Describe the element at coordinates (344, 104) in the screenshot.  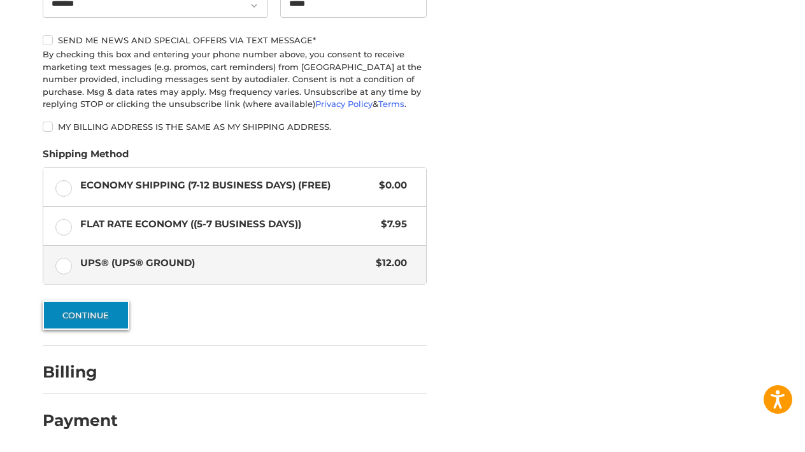
I see `a: Privacy Policy` at that location.